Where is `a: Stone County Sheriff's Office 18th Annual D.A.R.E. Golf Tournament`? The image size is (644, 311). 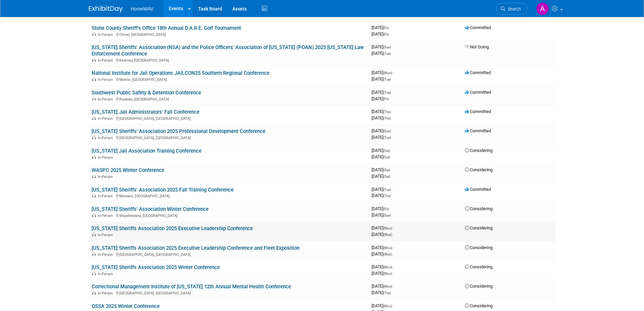 a: Stone County Sheriff's Office 18th Annual D.A.R.E. Golf Tournament is located at coordinates (167, 28).